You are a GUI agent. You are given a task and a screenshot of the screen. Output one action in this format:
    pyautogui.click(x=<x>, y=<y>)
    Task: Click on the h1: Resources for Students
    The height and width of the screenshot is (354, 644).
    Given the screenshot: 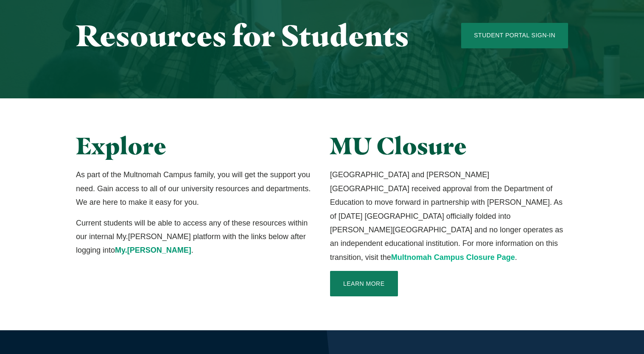 What is the action you would take?
    pyautogui.click(x=252, y=35)
    